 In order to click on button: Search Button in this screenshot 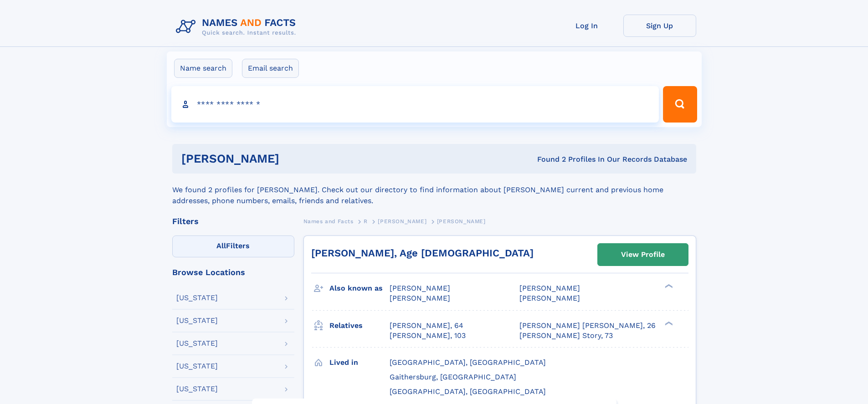, I will do `click(680, 104)`.